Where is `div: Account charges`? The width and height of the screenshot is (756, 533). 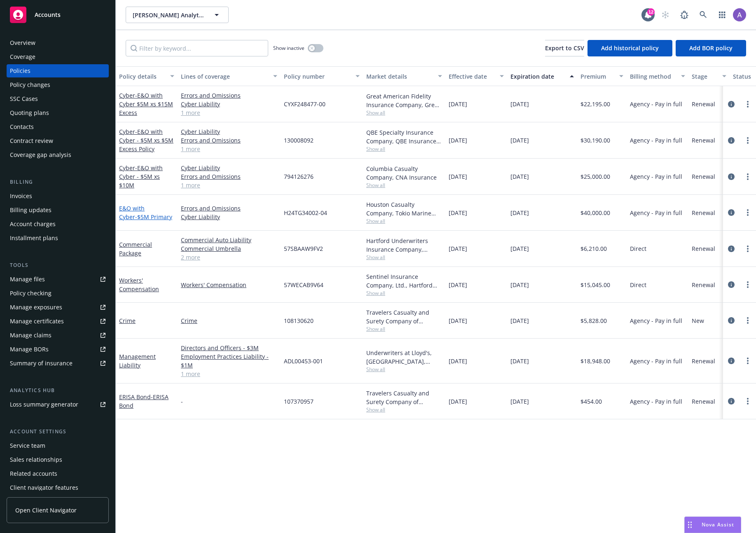 div: Account charges is located at coordinates (33, 224).